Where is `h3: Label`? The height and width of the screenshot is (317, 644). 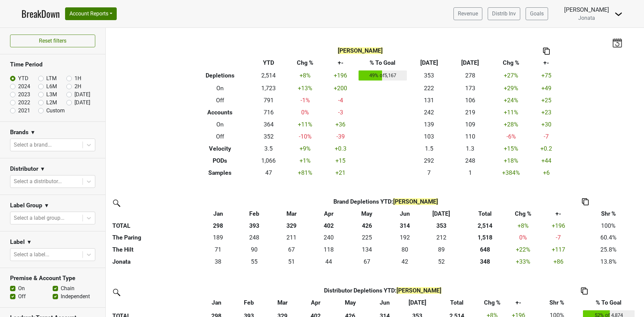
h3: Label is located at coordinates (18, 242).